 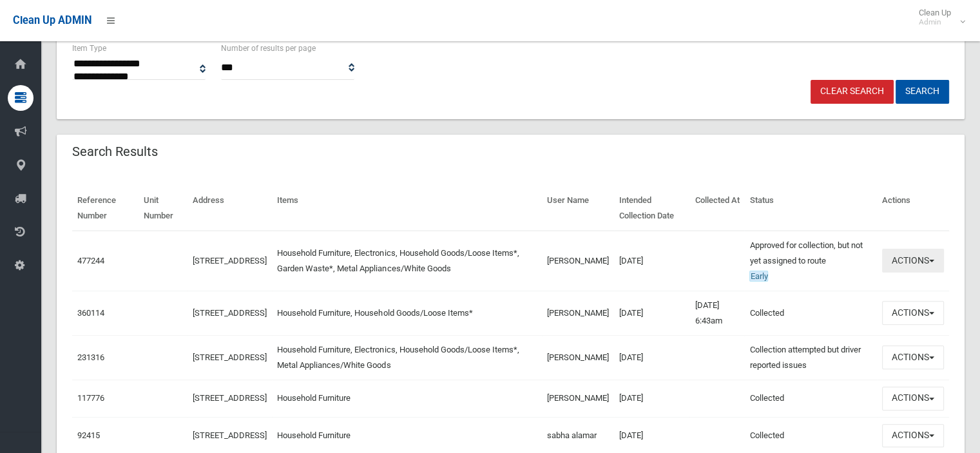 I want to click on a: Clear Search, so click(x=852, y=91).